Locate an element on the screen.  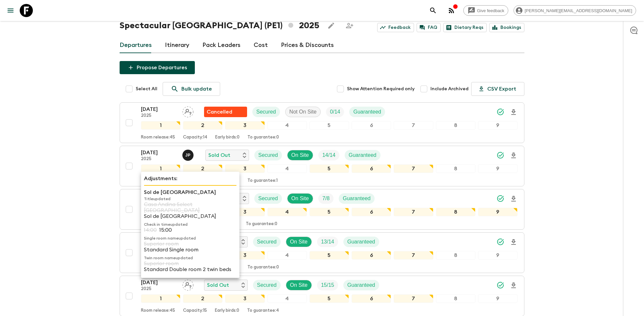
button: menu is located at coordinates (10, 10).